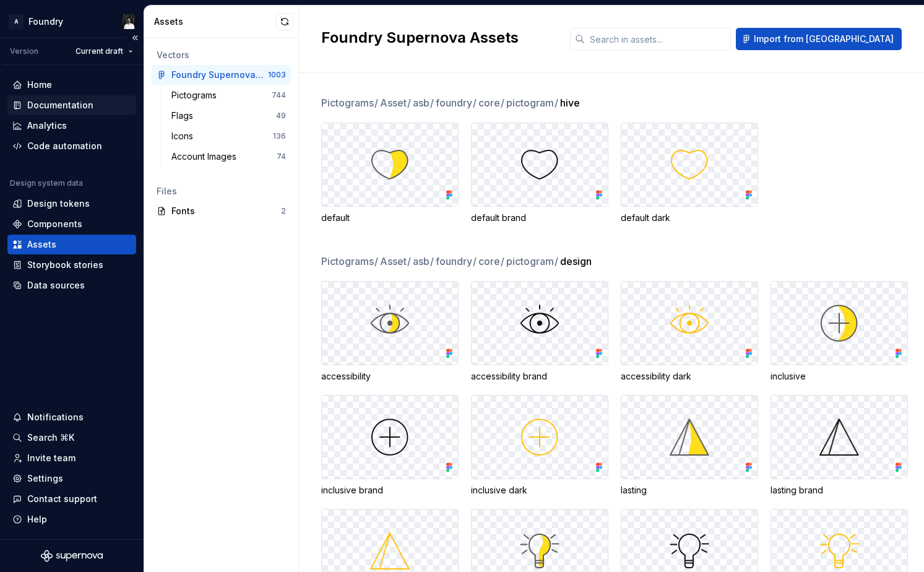  Describe the element at coordinates (72, 224) in the screenshot. I see `a: Components` at that location.